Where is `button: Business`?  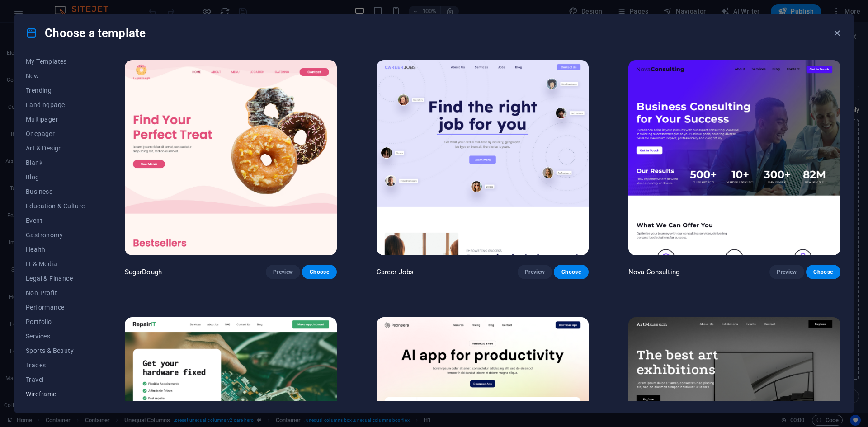 button: Business is located at coordinates (55, 192).